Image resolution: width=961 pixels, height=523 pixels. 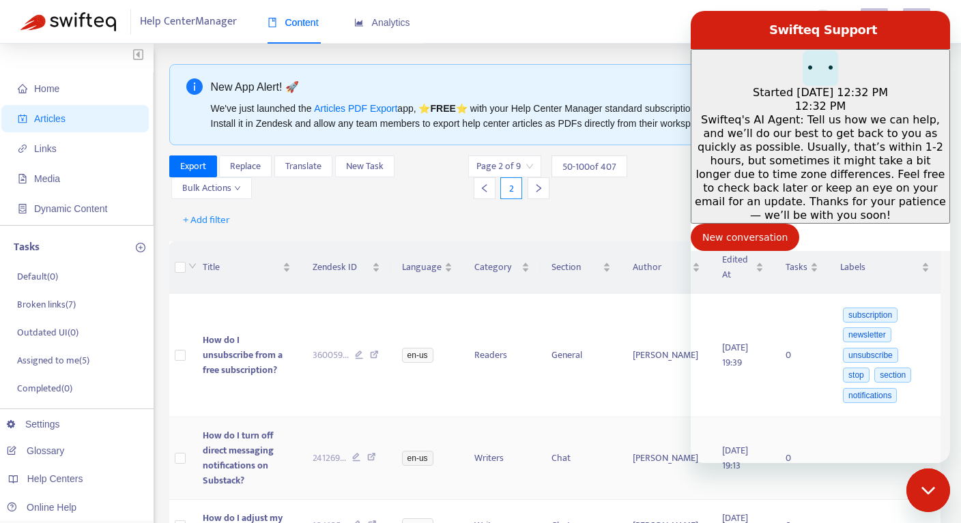 I want to click on td: Chat, so click(x=581, y=459).